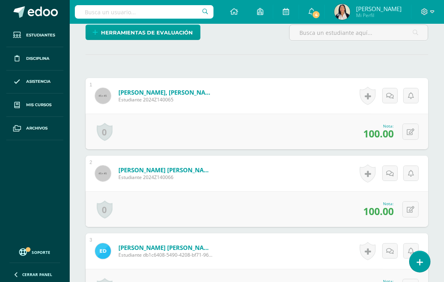  What do you see at coordinates (37, 274) in the screenshot?
I see `span: Cerrar panel` at bounding box center [37, 274].